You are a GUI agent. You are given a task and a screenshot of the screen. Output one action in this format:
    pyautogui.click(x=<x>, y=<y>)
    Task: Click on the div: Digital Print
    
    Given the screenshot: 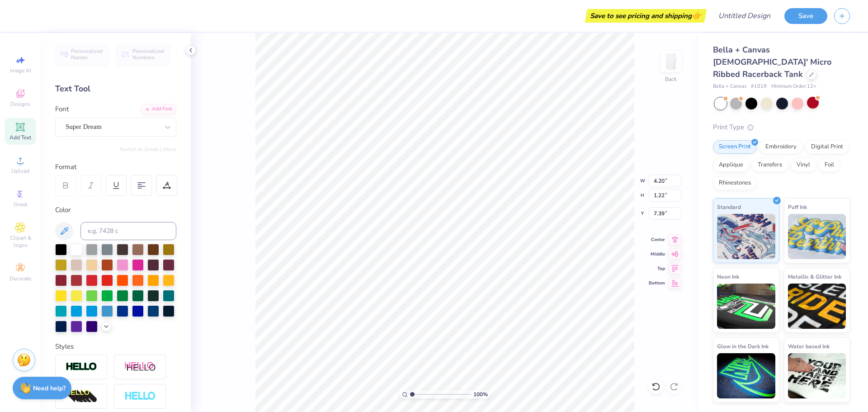 What is the action you would take?
    pyautogui.click(x=827, y=147)
    